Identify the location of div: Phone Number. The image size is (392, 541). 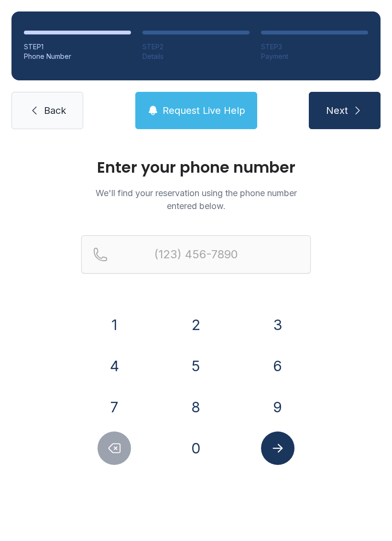
(77, 56).